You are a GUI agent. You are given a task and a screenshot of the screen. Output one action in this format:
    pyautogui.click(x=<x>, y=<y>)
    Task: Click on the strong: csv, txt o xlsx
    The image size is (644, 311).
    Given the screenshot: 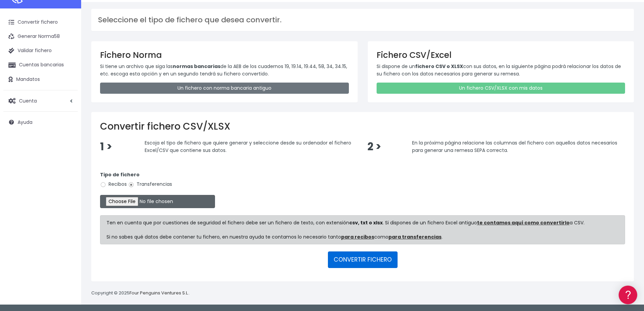 What is the action you would take?
    pyautogui.click(x=366, y=223)
    